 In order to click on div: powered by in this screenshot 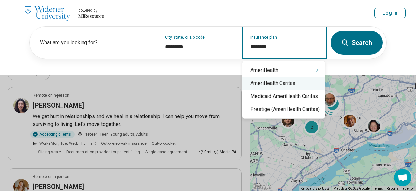, I will do `click(91, 10)`.